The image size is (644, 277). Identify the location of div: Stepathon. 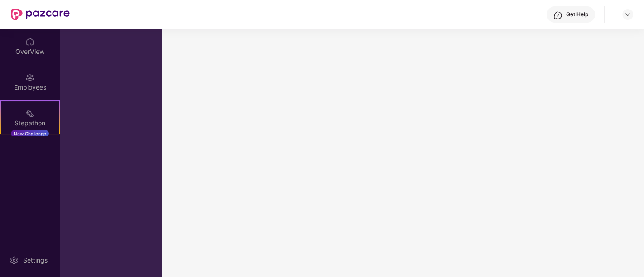
(30, 123).